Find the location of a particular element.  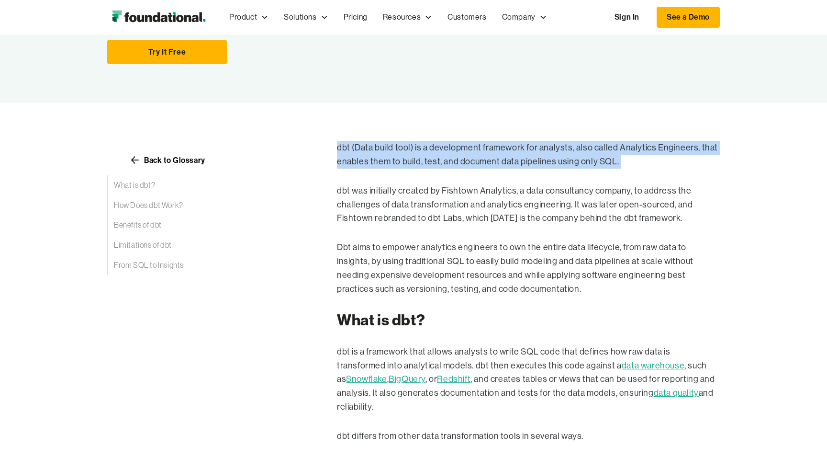

h2: What is dbt? is located at coordinates (528, 320).